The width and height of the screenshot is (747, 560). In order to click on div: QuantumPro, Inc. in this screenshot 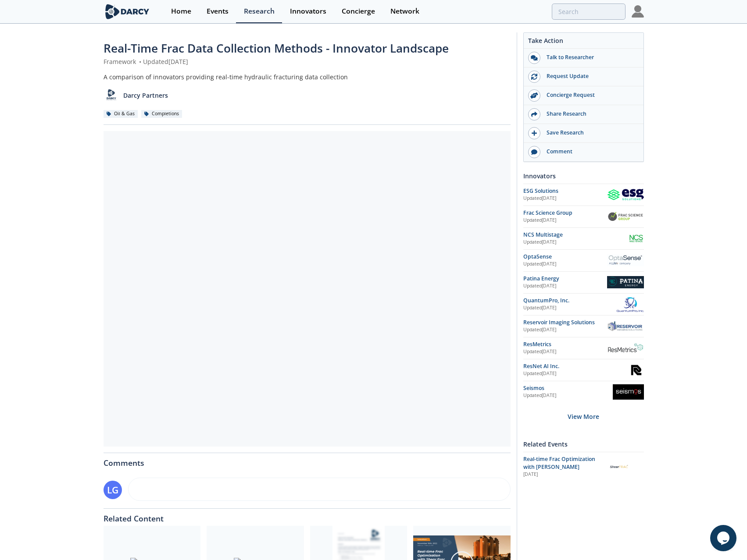, I will do `click(569, 300)`.